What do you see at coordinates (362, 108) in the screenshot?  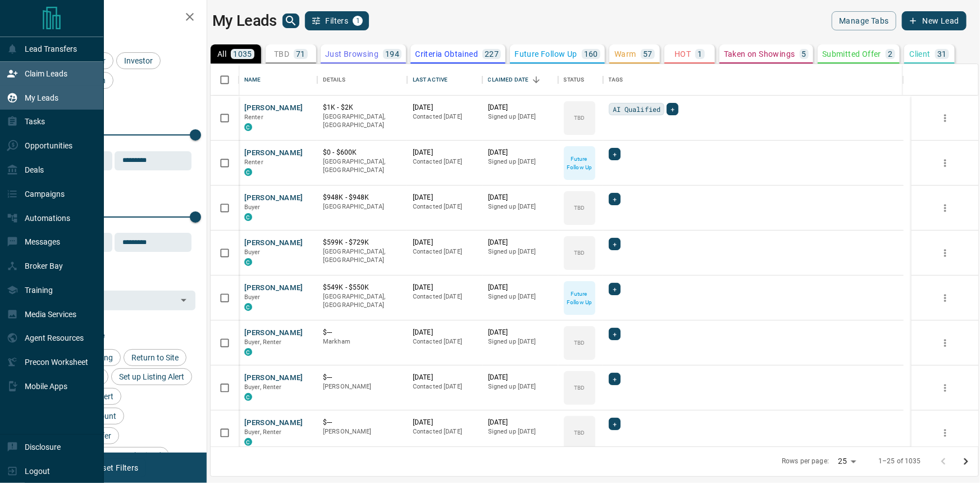 I see `p: $1K - $2K` at bounding box center [362, 108].